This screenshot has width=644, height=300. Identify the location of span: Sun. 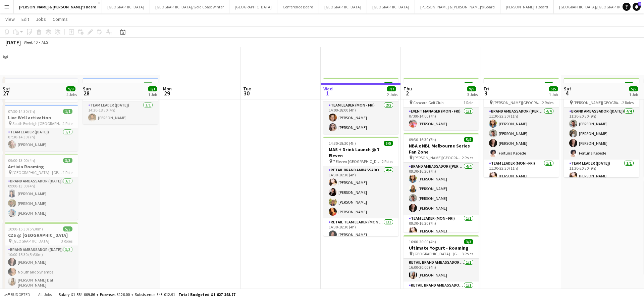
(87, 89).